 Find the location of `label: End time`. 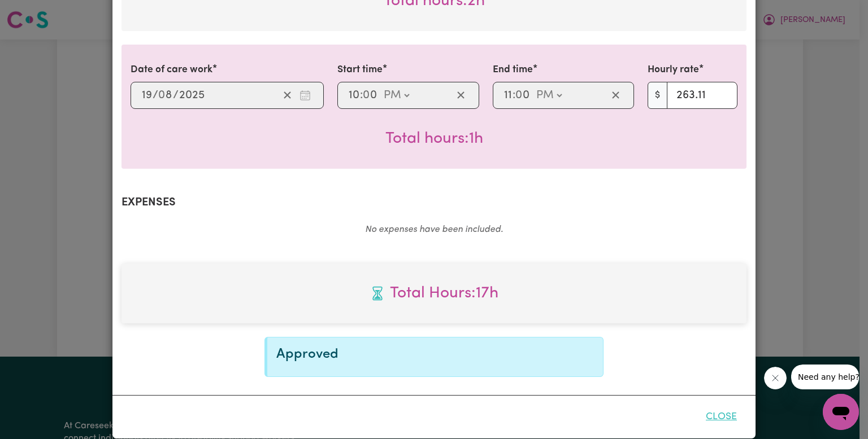

label: End time is located at coordinates (513, 70).